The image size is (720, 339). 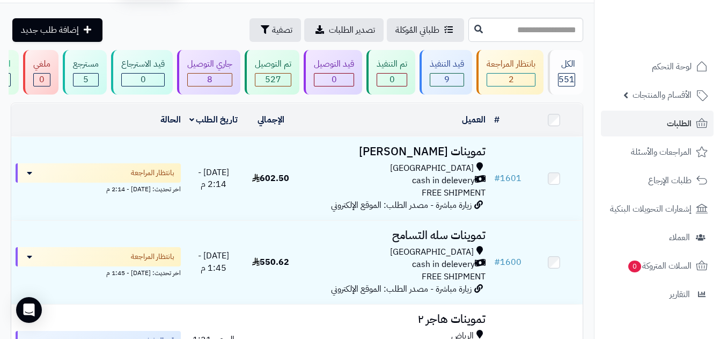 What do you see at coordinates (209, 72) in the screenshot?
I see `a: جاري التوصيل 8` at bounding box center [209, 72].